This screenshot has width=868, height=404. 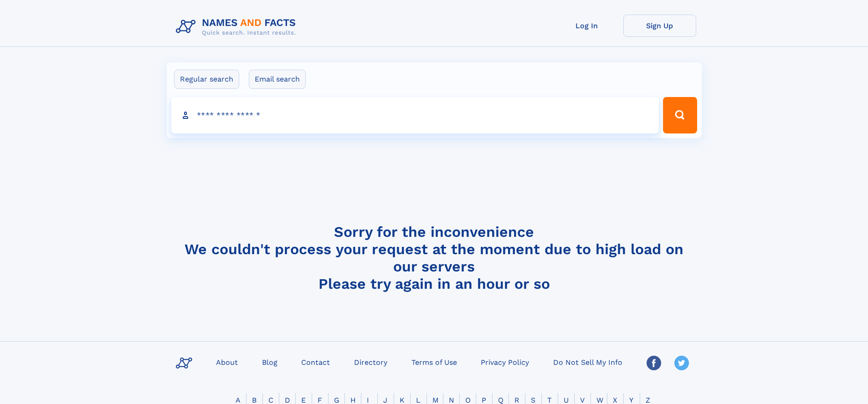 I want to click on input: search input, so click(x=416, y=115).